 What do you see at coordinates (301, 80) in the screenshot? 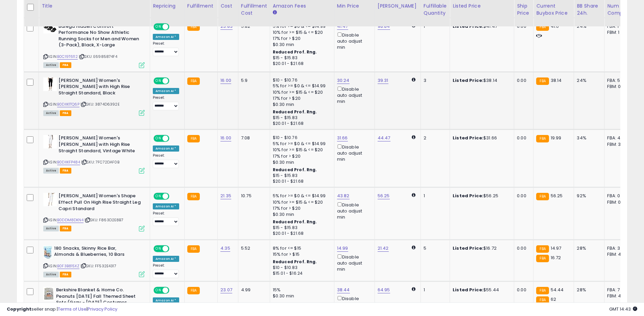
I see `div: $10 - $10.76` at bounding box center [301, 80].